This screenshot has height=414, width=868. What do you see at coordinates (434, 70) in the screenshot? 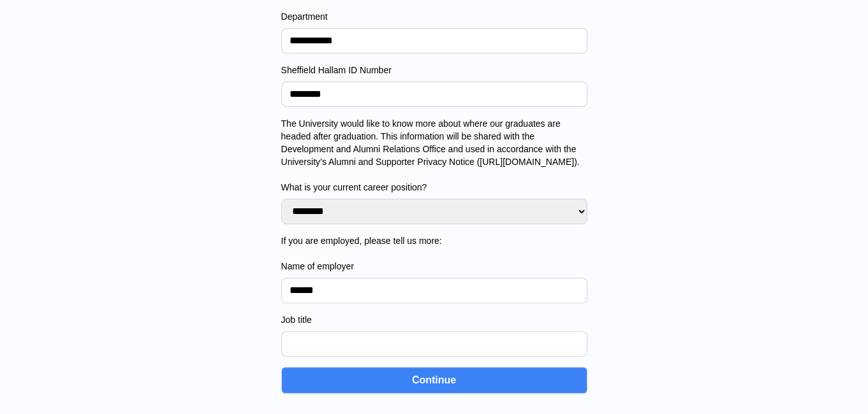
I see `label: Sheffield Hallam ID Number` at bounding box center [434, 70].